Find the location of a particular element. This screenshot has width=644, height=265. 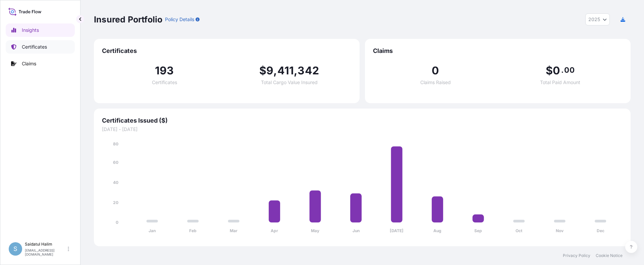

span: Total Cargo Value Insured is located at coordinates (289, 82).